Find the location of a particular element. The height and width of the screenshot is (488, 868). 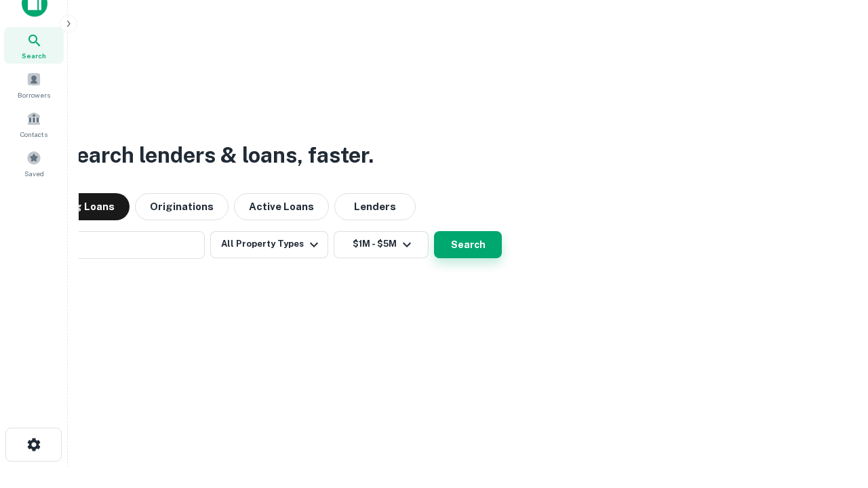

div: Chat Widget is located at coordinates (834, 412).